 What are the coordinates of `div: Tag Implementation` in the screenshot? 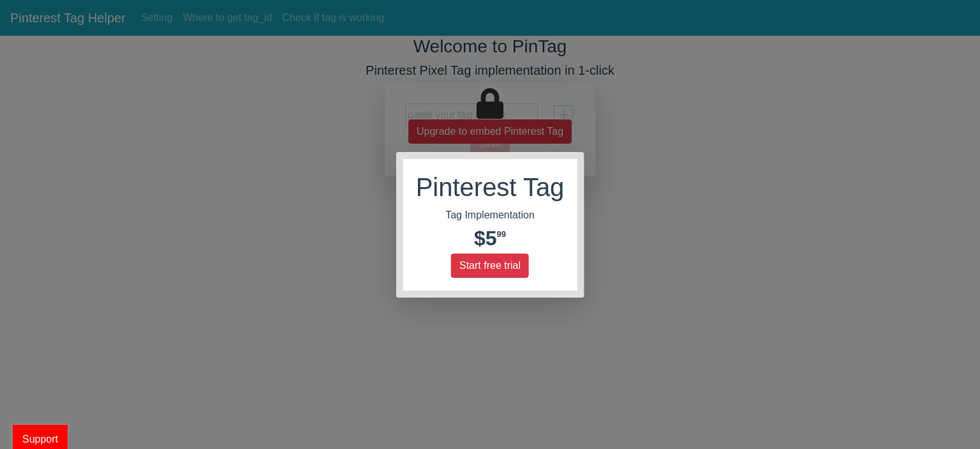 It's located at (490, 215).